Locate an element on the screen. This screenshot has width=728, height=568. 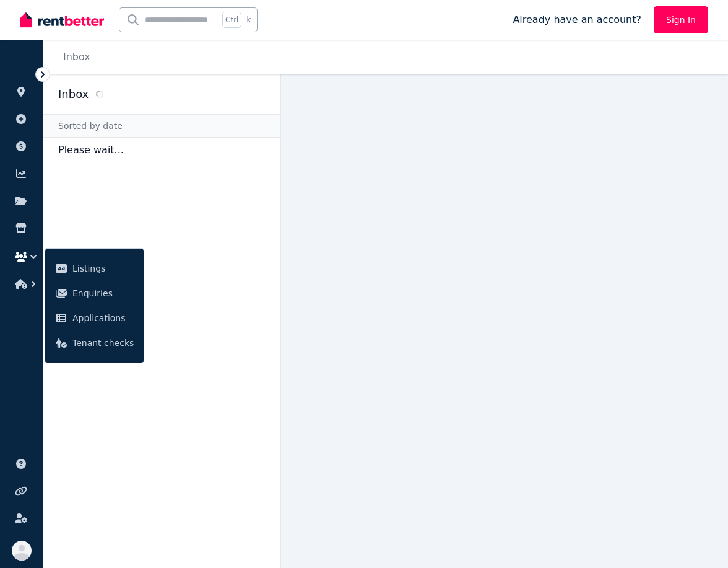
span: Applications is located at coordinates (102, 318).